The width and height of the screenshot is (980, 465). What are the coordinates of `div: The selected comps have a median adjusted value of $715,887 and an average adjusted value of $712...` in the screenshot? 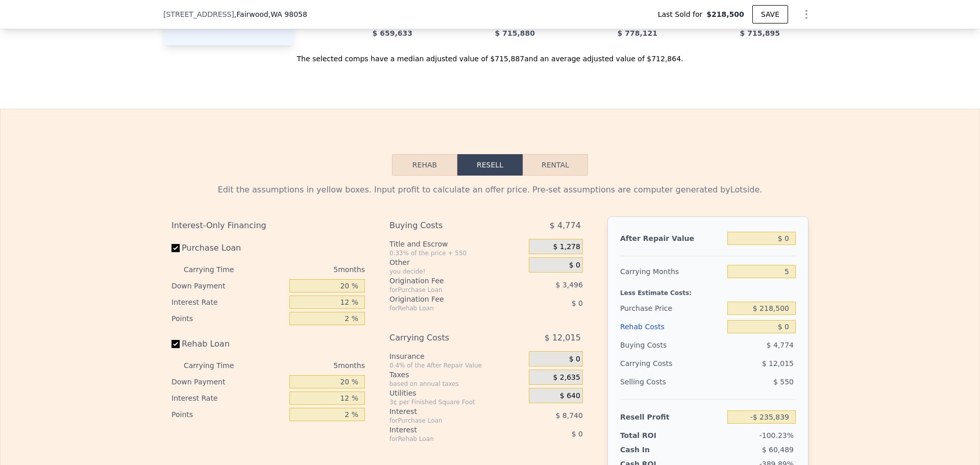 It's located at (490, 54).